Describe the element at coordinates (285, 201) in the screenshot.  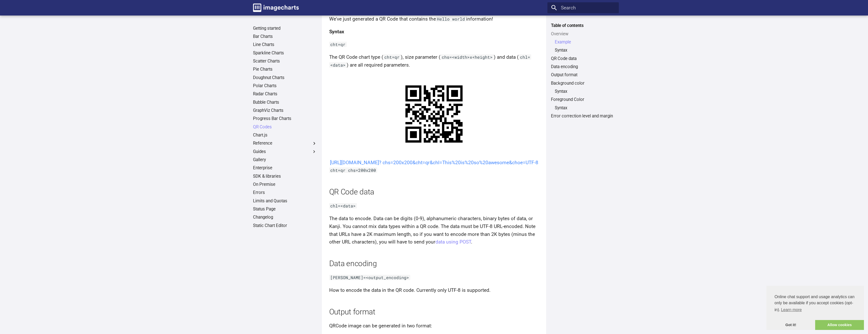
I see `a: Limits and Quotas` at that location.